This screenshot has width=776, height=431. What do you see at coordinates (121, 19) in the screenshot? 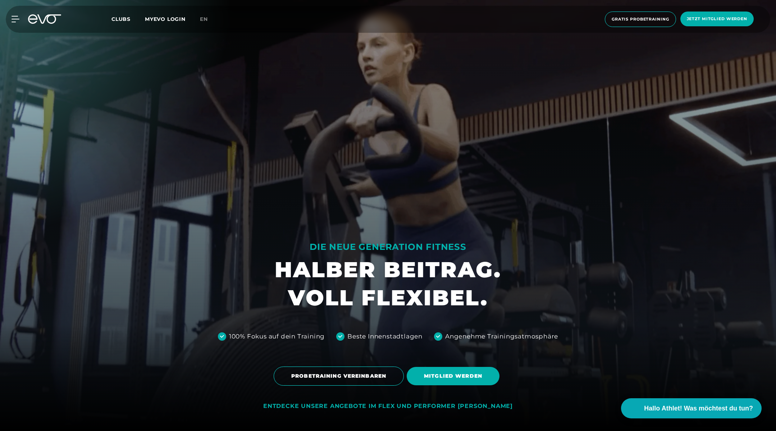
I see `span: Clubs` at bounding box center [121, 19].